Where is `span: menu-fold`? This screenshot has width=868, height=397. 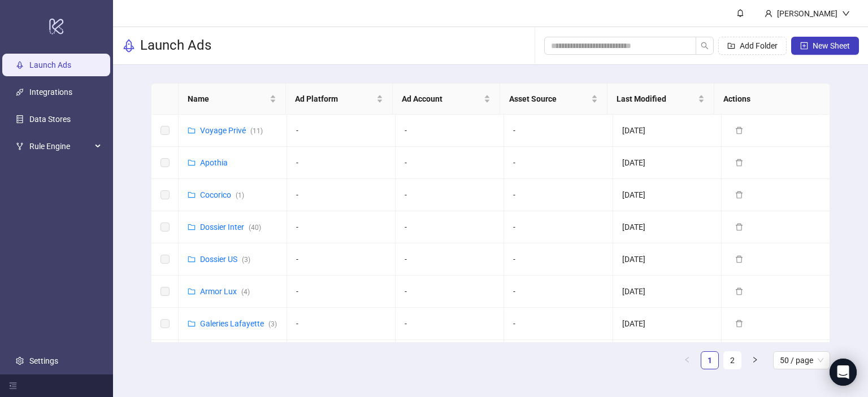 span: menu-fold is located at coordinates (13, 386).